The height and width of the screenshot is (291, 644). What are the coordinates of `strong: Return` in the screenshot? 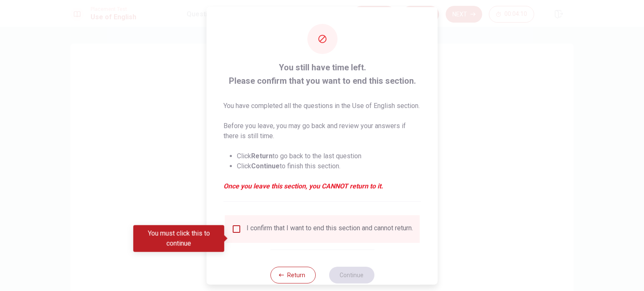 It's located at (262, 155).